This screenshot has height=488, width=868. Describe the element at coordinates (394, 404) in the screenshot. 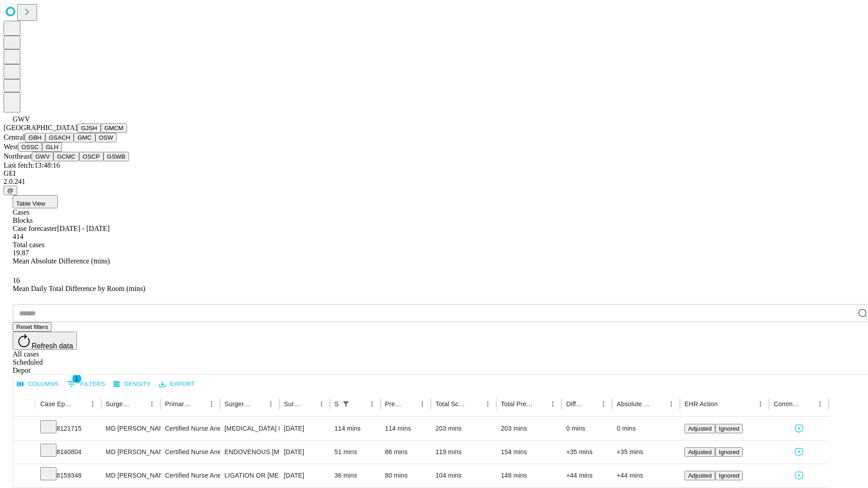

I see `div: Predicted In Room Duration` at that location.